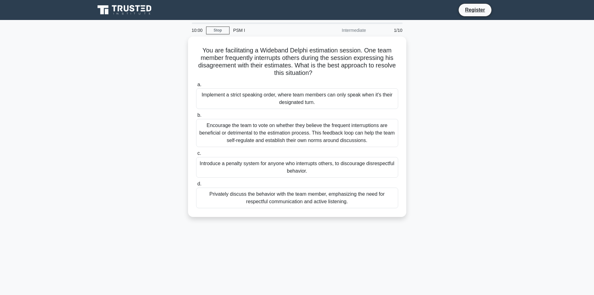 The image size is (594, 295). I want to click on div: 10:00, so click(197, 30).